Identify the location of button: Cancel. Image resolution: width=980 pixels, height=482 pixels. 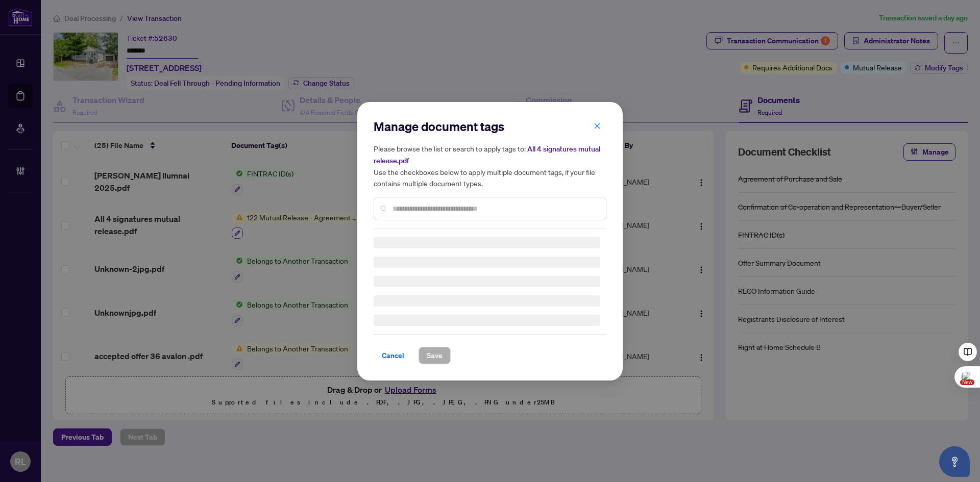
(393, 356).